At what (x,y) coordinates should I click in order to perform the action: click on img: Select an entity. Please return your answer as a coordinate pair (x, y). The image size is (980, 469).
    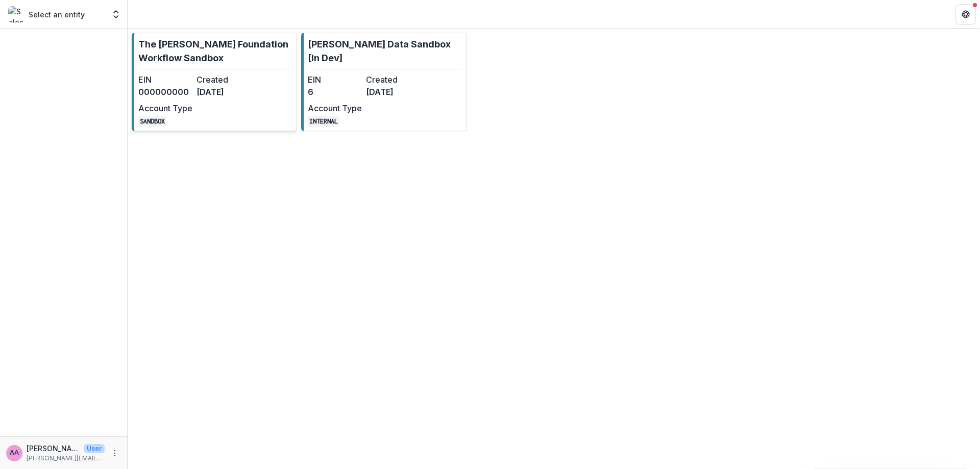
    Looking at the image, I should click on (16, 14).